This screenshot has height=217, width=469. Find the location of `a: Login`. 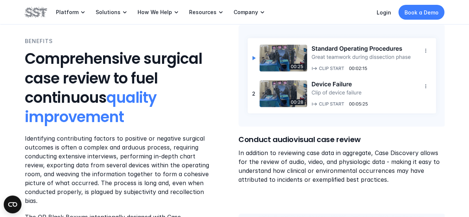

a: Login is located at coordinates (384, 12).